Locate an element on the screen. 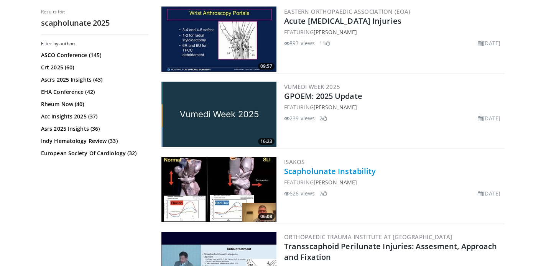 The image size is (546, 266). li: 626 views is located at coordinates (299, 193).